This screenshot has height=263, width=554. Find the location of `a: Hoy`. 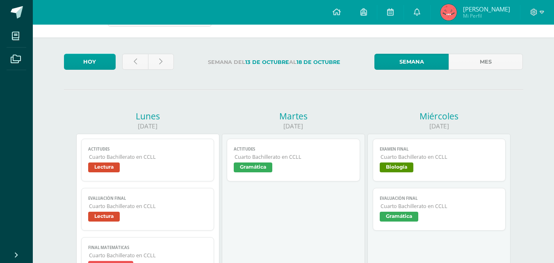

a: Hoy is located at coordinates (90, 61).